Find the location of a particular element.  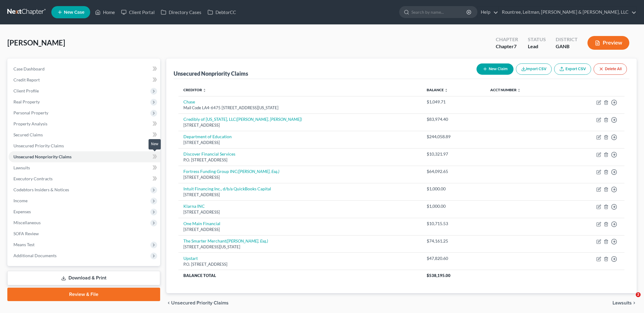

span: 2 is located at coordinates (638, 295).